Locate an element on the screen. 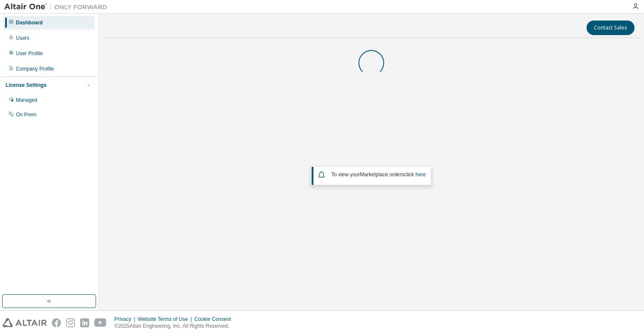 The image size is (644, 335). div: Privacy is located at coordinates (126, 320).